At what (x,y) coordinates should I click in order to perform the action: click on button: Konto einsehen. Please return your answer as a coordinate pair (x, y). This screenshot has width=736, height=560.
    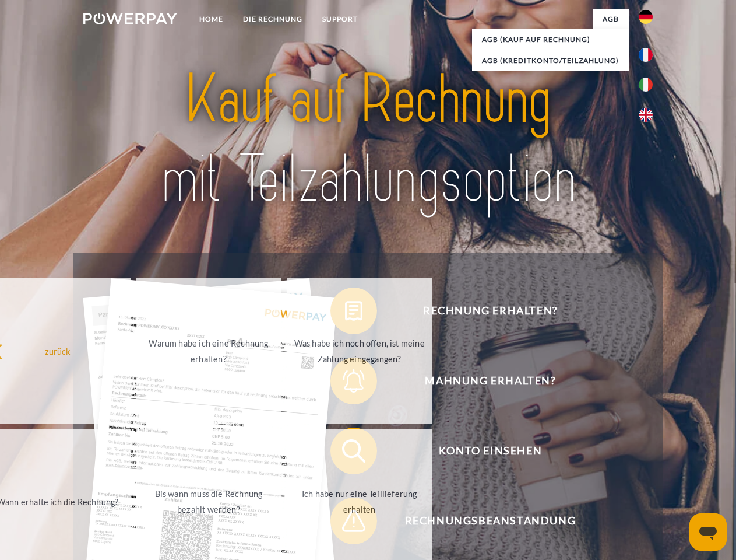
    Looking at the image, I should click on (482, 451).